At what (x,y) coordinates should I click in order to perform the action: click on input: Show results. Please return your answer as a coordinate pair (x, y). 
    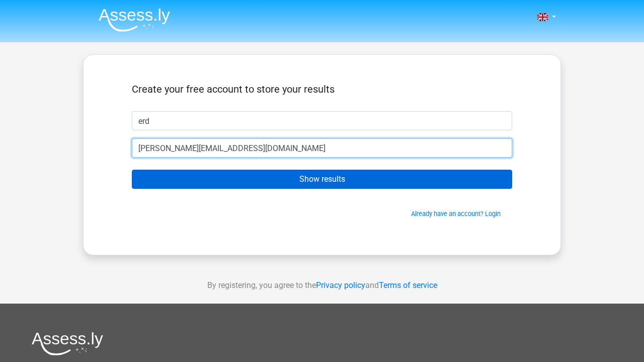
    Looking at the image, I should click on (322, 179).